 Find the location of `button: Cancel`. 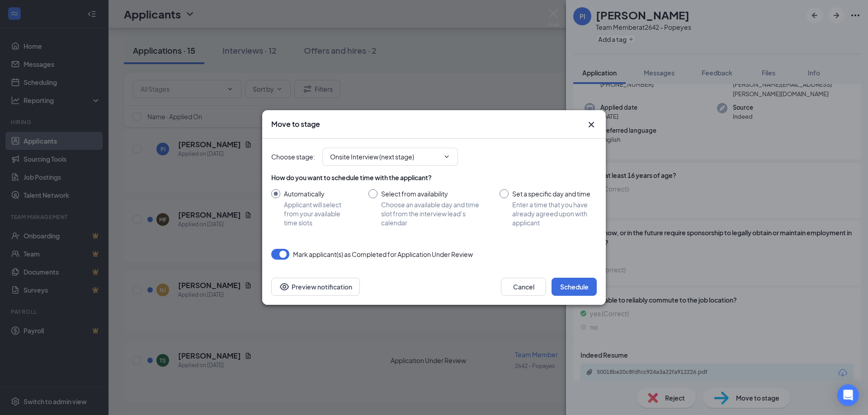

button: Cancel is located at coordinates (523, 287).